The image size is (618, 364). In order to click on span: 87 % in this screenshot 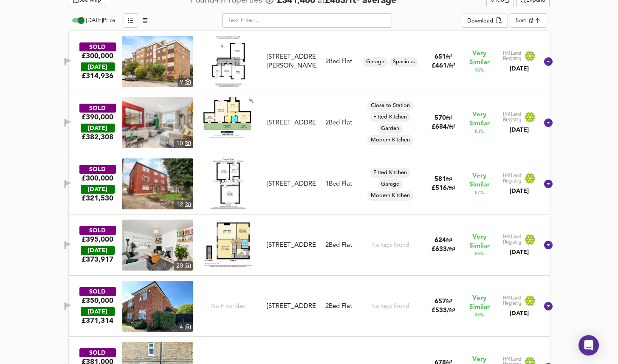, I will do `click(479, 193)`.